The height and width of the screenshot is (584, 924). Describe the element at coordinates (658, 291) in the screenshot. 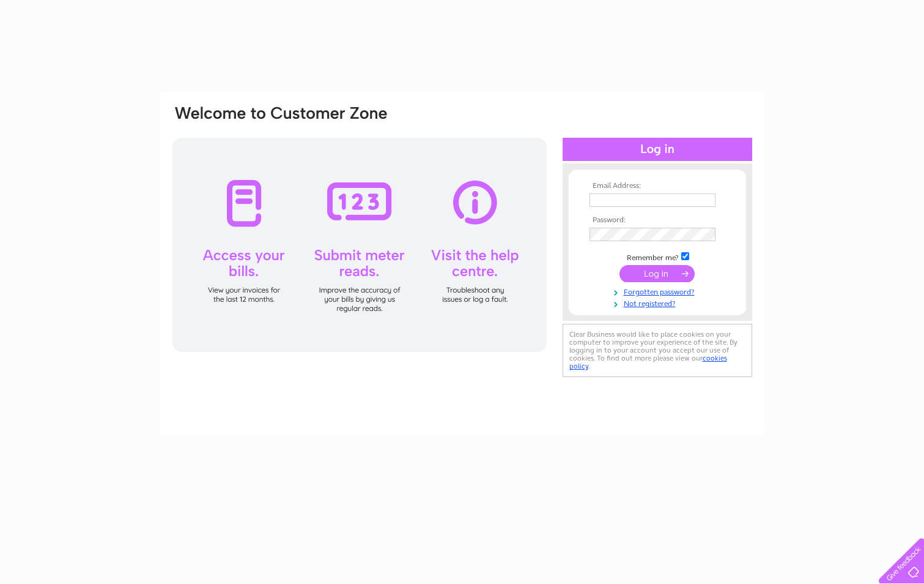

I see `a: Forgotten password?` at that location.